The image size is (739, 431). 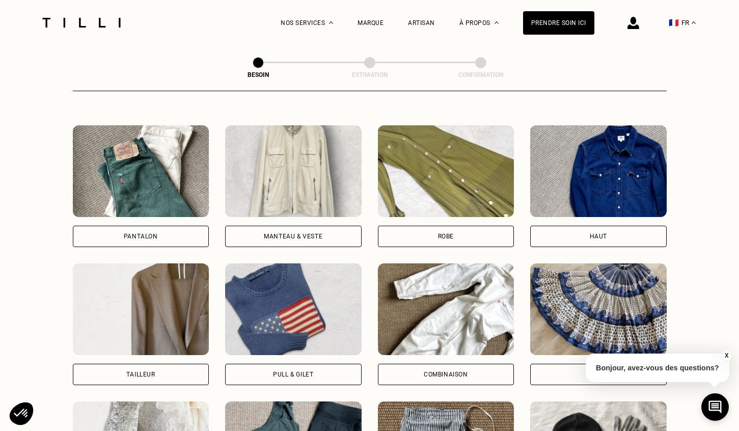 What do you see at coordinates (497, 22) in the screenshot?
I see `img: Menu déroulant à propos` at bounding box center [497, 22].